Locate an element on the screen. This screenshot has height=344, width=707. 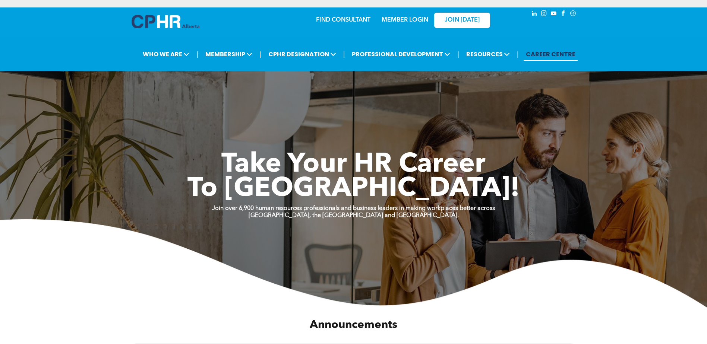
a: instagram is located at coordinates (544, 14).